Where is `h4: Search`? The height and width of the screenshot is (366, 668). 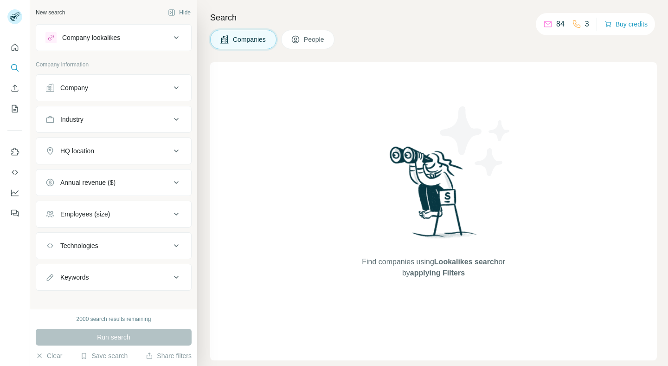
h4: Search is located at coordinates (433, 18).